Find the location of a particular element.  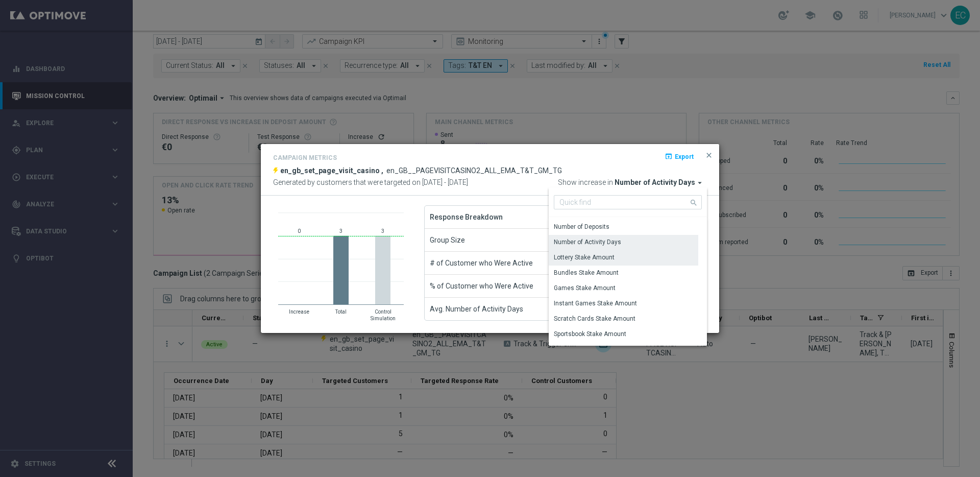

div: Number of Activity Days is located at coordinates (588, 242).